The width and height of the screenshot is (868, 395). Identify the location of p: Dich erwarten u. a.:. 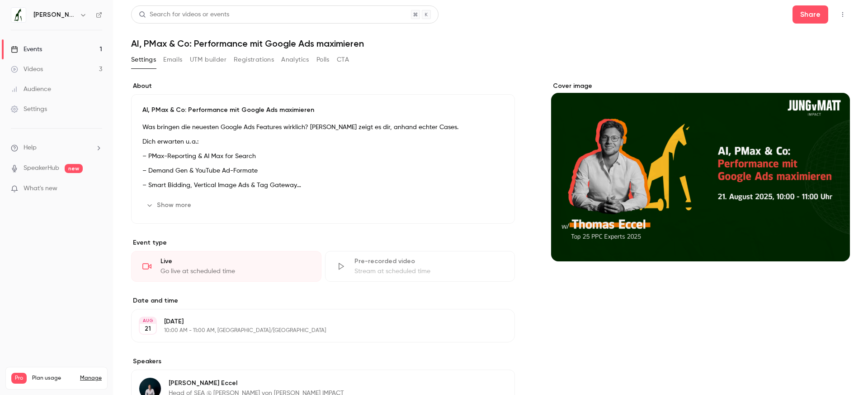
(323, 142).